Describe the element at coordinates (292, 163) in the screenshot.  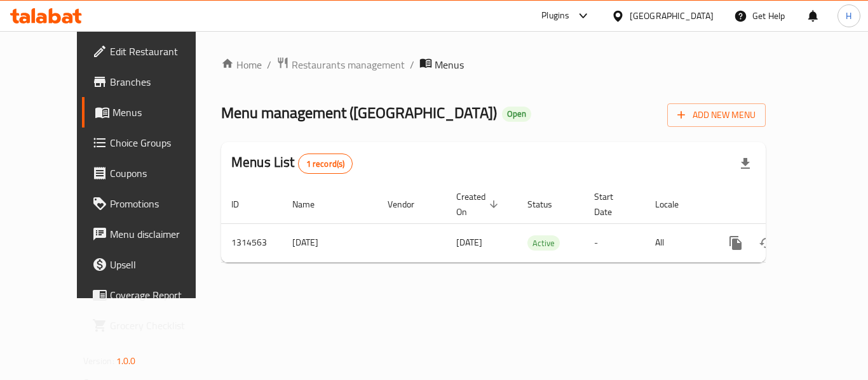
I see `h2: Menus List` at that location.